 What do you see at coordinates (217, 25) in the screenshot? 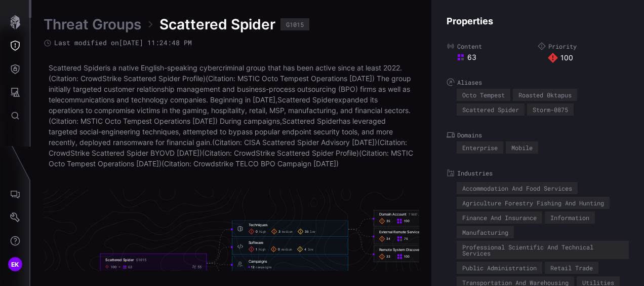
I see `span: Scattered Spider` at bounding box center [217, 25].